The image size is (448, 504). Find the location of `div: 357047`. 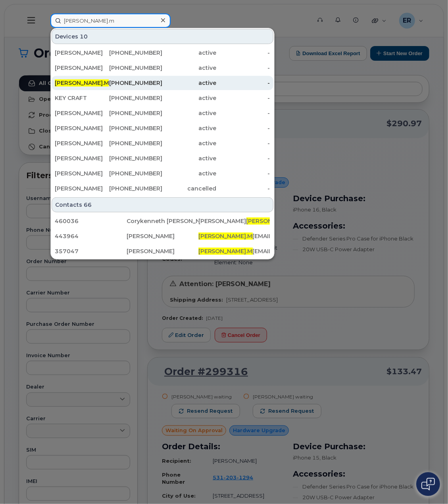

div: 357047 is located at coordinates (91, 251).